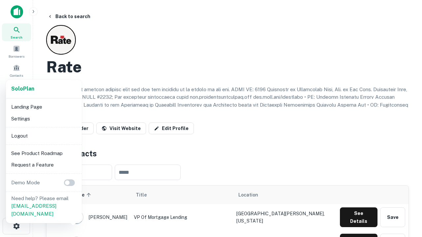  I want to click on li: Settings, so click(44, 119).